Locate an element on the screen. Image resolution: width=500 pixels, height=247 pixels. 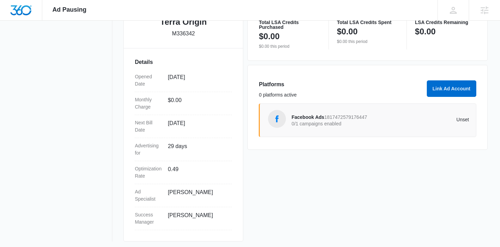
p: Total LSA Credits Spent is located at coordinates (367, 22).